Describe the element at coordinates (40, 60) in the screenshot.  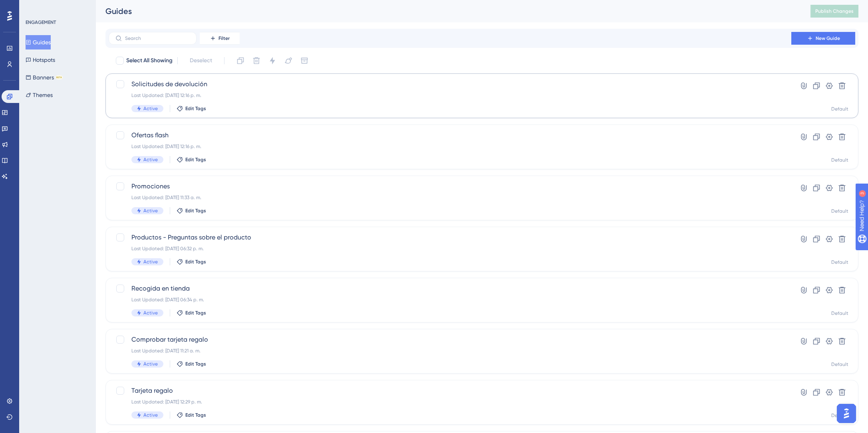
I see `button: Hotspots` at that location.